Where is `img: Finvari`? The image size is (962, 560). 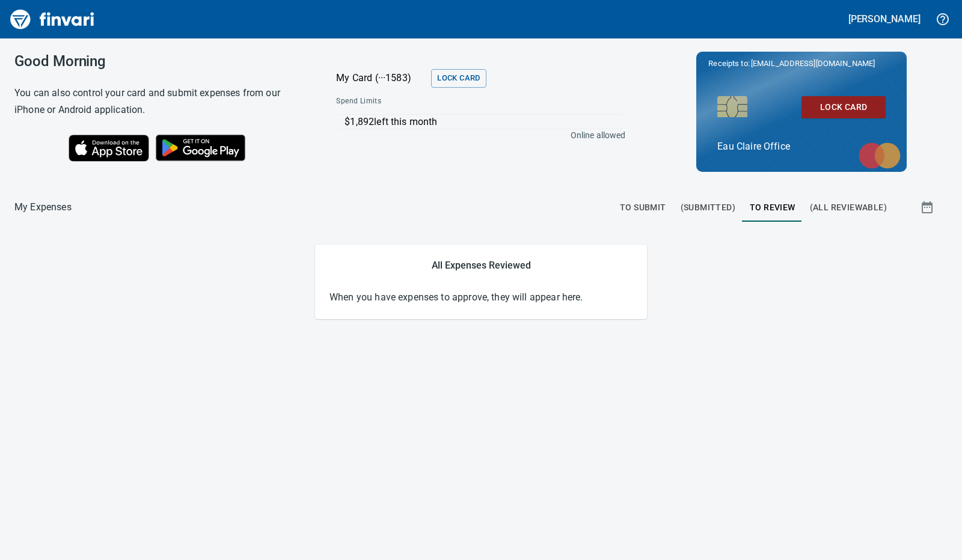
img: Finvari is located at coordinates (52, 19).